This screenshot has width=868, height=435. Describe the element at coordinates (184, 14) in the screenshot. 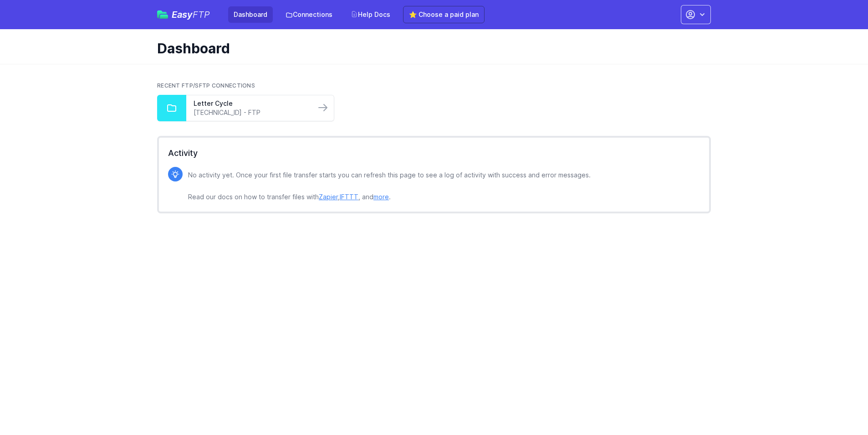

I see `a: EasyFTP` at that location.